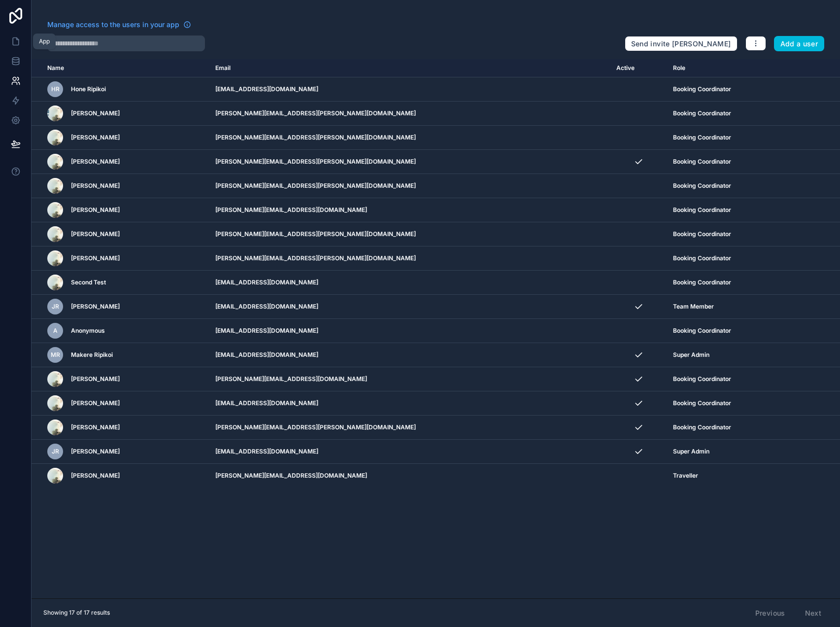 This screenshot has height=627, width=840. Describe the element at coordinates (88, 331) in the screenshot. I see `span: Anonymous` at that location.